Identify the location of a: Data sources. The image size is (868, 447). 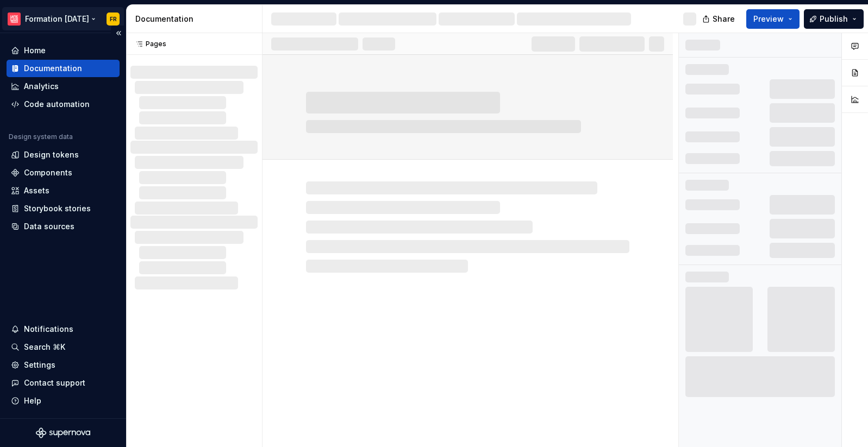
(63, 227).